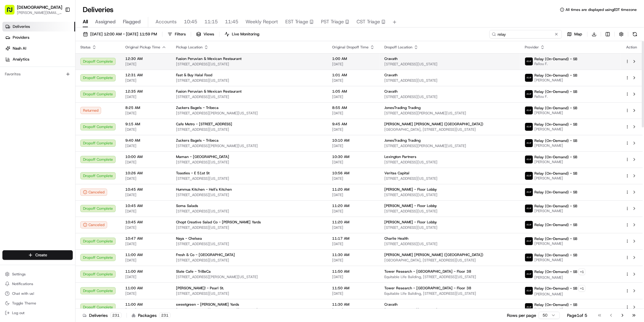 This screenshot has width=644, height=322. What do you see at coordinates (19, 48) in the screenshot?
I see `span: Nash AI` at bounding box center [19, 48].